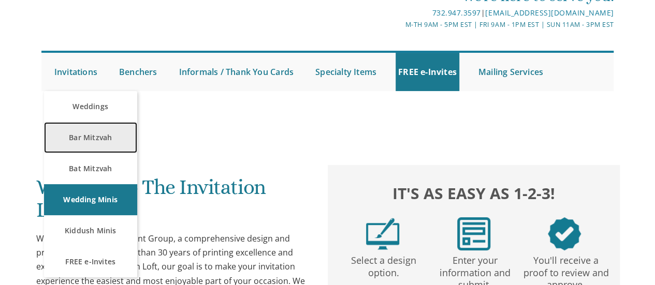 This screenshot has width=655, height=285. I want to click on a: Invitations, so click(76, 72).